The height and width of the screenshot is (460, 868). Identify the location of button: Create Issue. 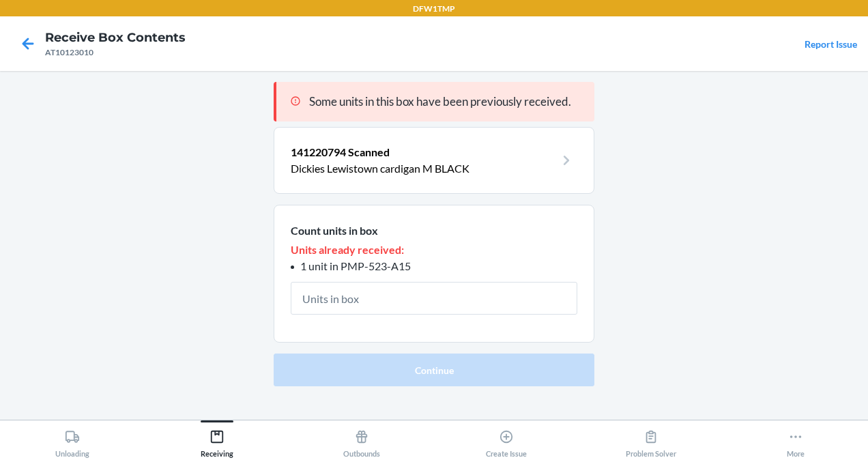
(506, 439).